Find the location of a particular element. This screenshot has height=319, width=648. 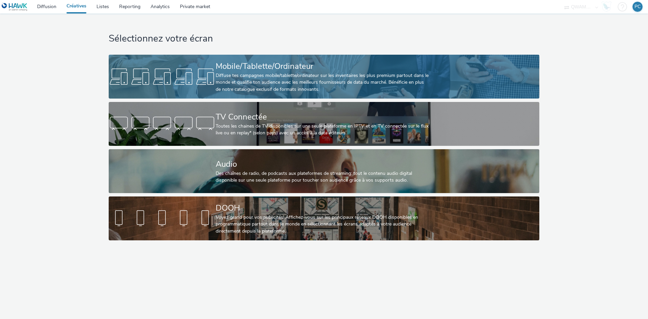

div: Des chaînes de radio, de podcasts aux plateformes de streaming: tout le contenu audio digital dis... is located at coordinates (323, 177).